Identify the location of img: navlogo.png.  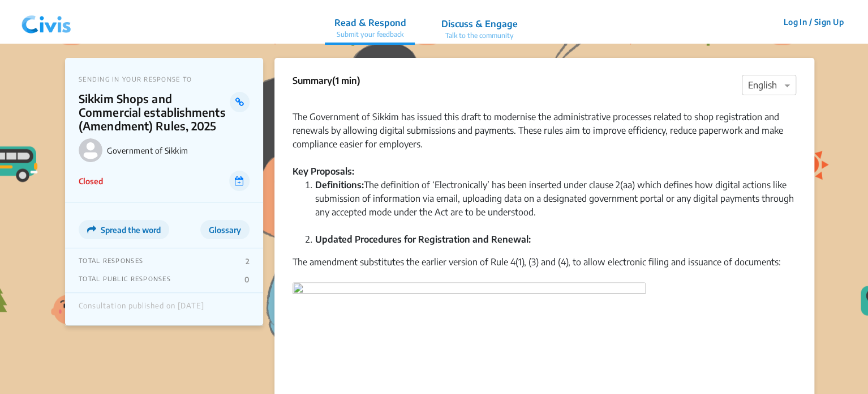
(47, 22).